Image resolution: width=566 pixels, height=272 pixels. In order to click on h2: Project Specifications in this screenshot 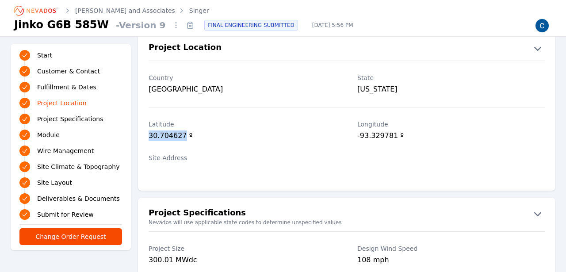, I will do `click(197, 214)`.